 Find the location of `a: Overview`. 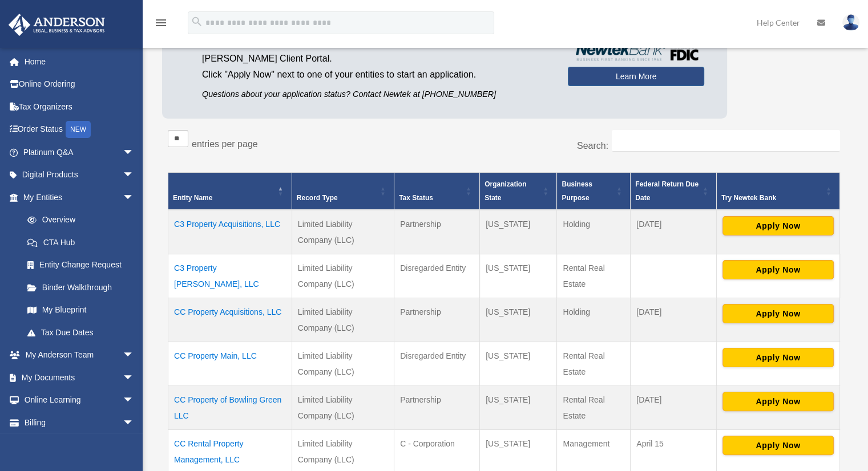

a: Overview is located at coordinates (77, 220).